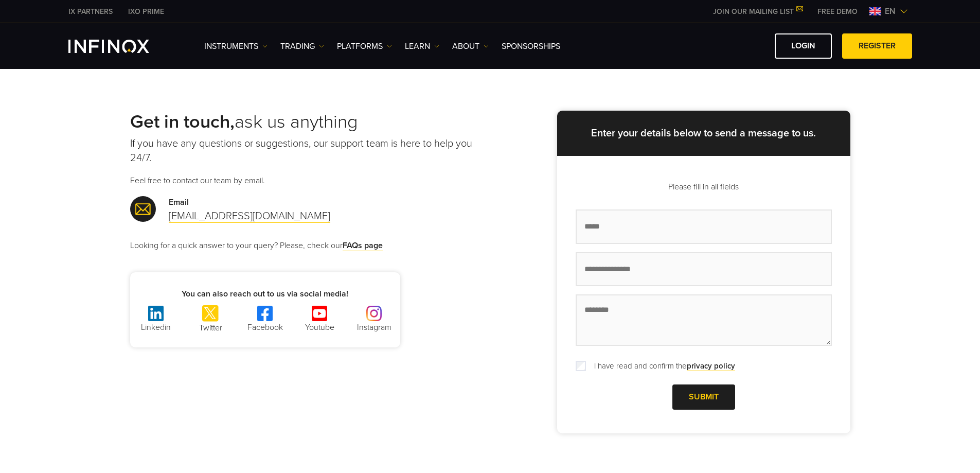  Describe the element at coordinates (711, 366) in the screenshot. I see `strong: privacy policy` at that location.